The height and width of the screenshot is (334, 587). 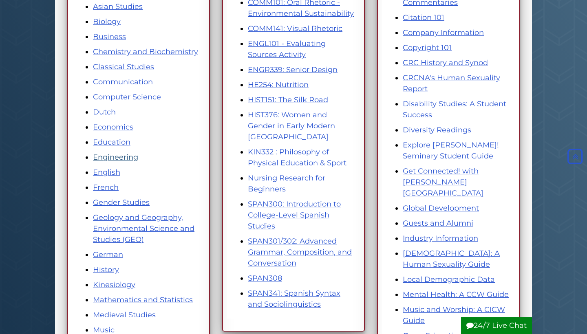 I want to click on a: Mathematics and Statistics, so click(x=143, y=300).